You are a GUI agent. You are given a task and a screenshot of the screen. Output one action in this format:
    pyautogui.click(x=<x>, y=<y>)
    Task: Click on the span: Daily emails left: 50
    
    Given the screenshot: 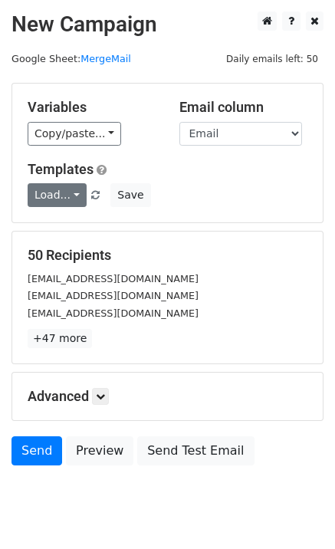 What is the action you would take?
    pyautogui.click(x=272, y=59)
    